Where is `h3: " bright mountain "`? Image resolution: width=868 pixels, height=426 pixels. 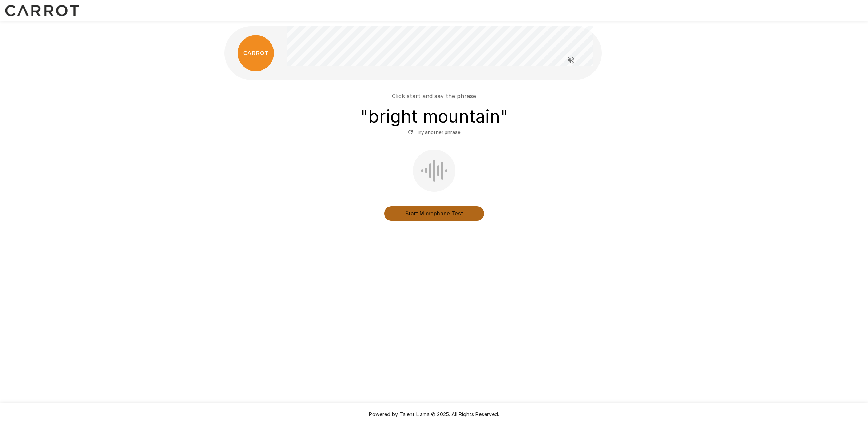 h3: " bright mountain " is located at coordinates (434, 117).